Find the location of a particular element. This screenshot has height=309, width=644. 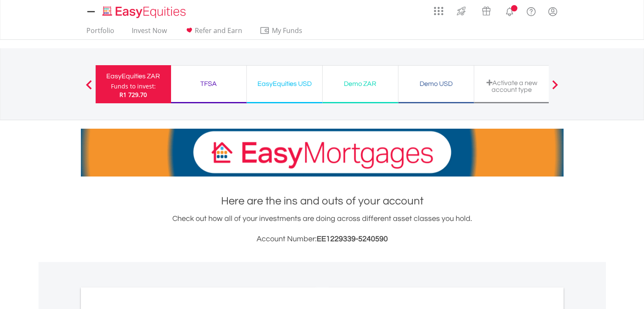

div: TFSA is located at coordinates (209, 84).